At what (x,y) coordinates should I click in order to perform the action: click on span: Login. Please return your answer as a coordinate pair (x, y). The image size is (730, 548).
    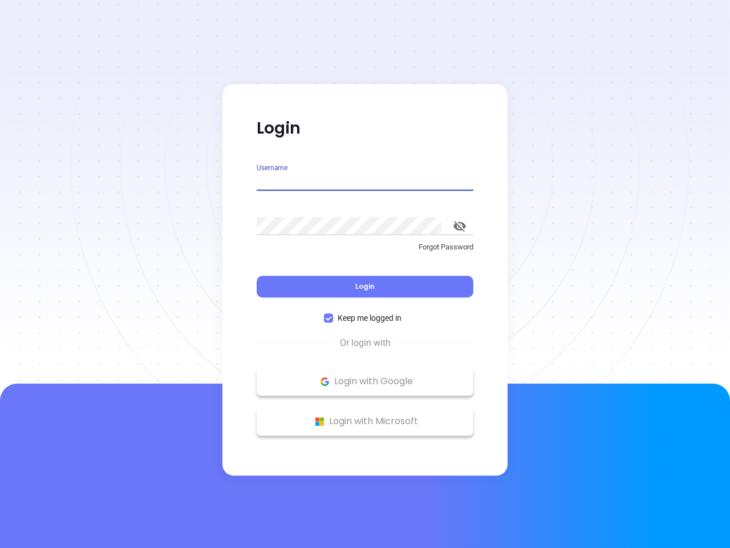
    Looking at the image, I should click on (365, 286).